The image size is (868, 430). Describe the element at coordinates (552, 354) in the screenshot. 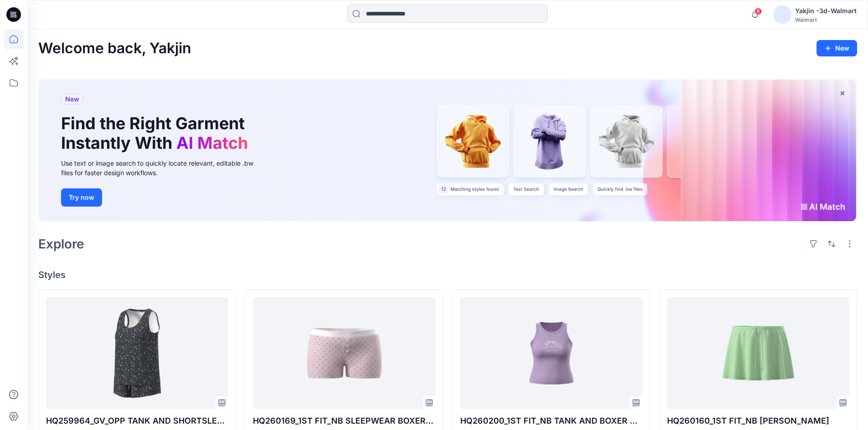

I see `a: HQ260200_1ST FIT_NB TANK AND BOXER SHORTS SET_TANK ONLY` at that location.